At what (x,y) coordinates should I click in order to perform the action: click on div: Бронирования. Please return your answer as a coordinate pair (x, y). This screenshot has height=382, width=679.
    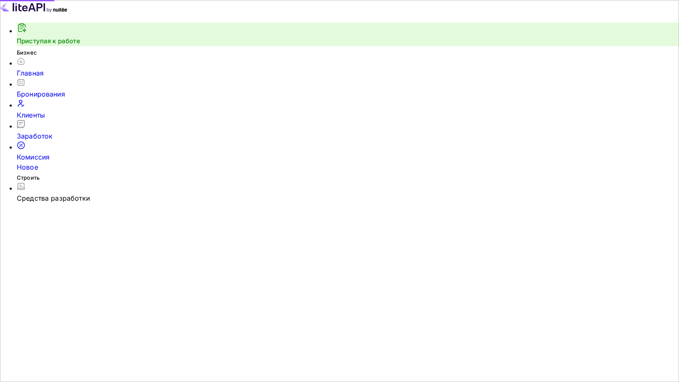
    Looking at the image, I should click on (348, 89).